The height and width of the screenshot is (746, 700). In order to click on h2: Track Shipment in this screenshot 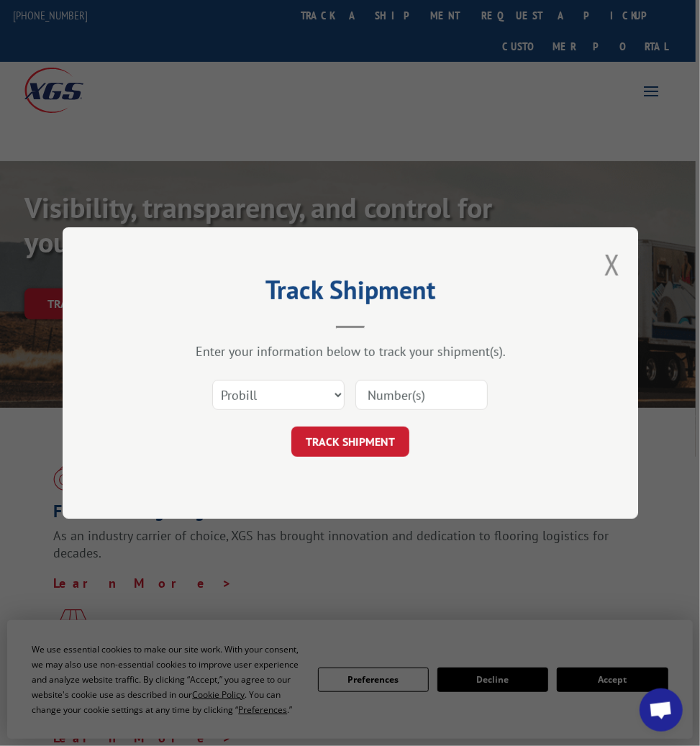, I will do `click(351, 293)`.